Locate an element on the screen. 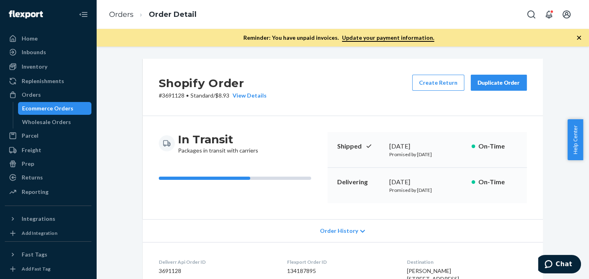 This screenshot has width=589, height=279. div: Reporting is located at coordinates (35, 192).